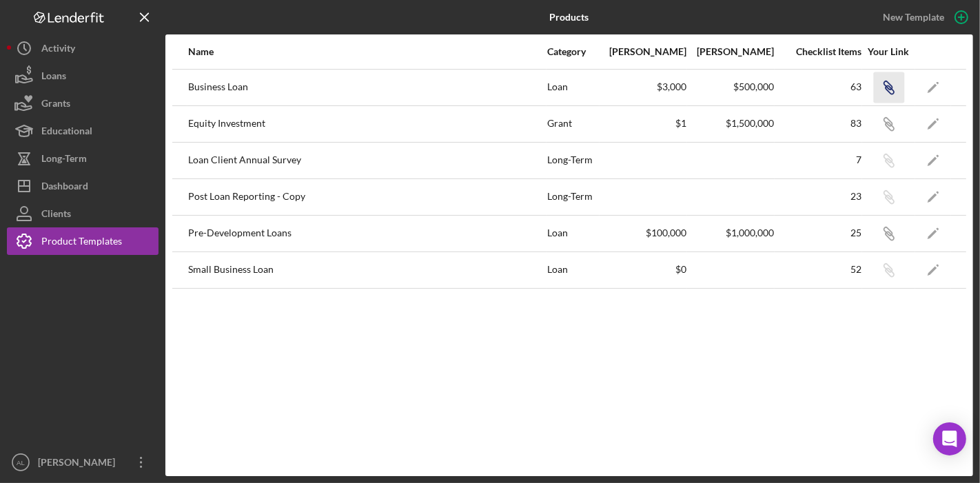 This screenshot has height=483, width=980. What do you see at coordinates (83, 186) in the screenshot?
I see `a: Dashboard` at bounding box center [83, 186].